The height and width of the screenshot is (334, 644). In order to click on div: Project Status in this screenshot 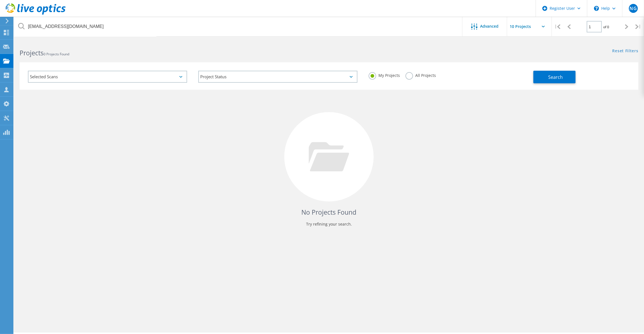, I will do `click(278, 77)`.